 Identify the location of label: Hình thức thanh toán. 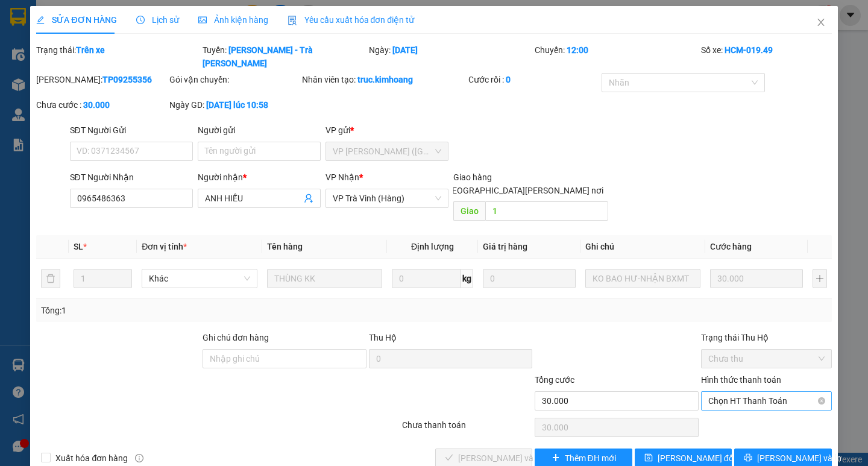
(741, 379).